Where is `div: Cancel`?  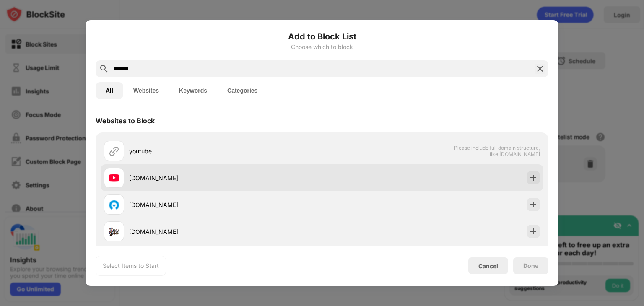
div: Cancel is located at coordinates (488, 266).